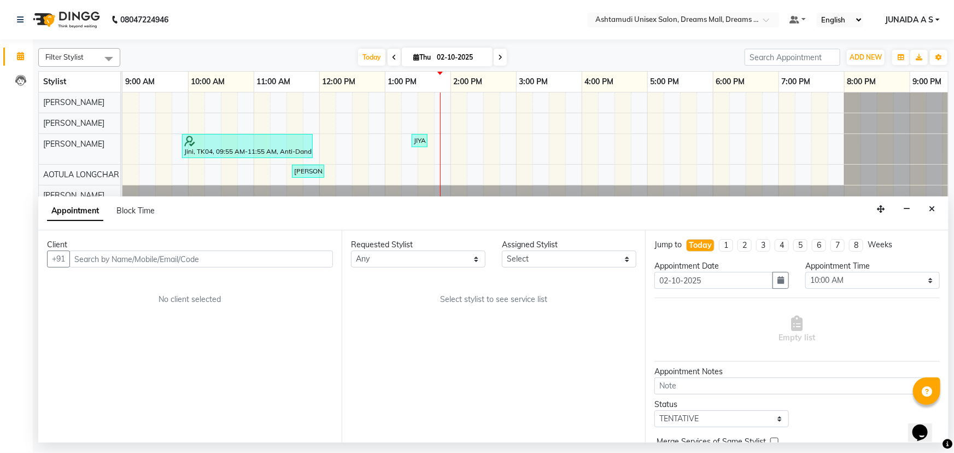 This screenshot has height=453, width=954. What do you see at coordinates (700, 245) in the screenshot?
I see `div: Today` at bounding box center [700, 245].